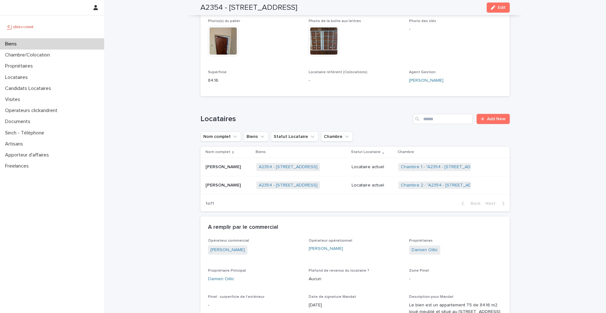 This screenshot has height=313, width=606. I want to click on span: Photo de la boîte aux lettres, so click(335, 21).